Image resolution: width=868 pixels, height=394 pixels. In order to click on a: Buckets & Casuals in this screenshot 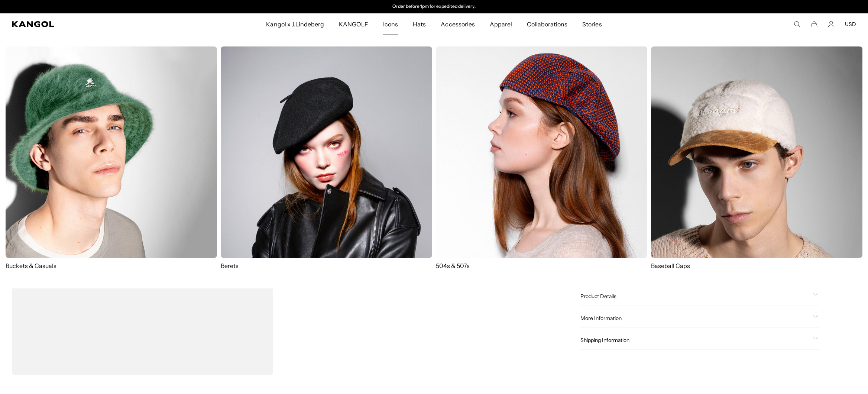, I will do `click(111, 158)`.